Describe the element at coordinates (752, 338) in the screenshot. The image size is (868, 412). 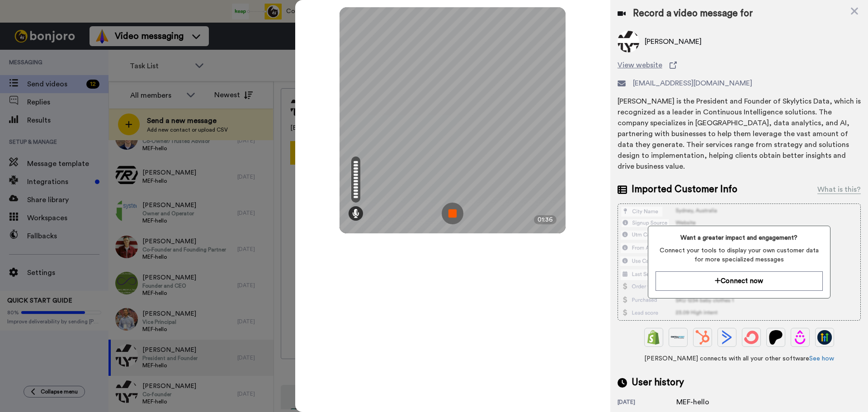
I see `img: ConvertKit` at that location.